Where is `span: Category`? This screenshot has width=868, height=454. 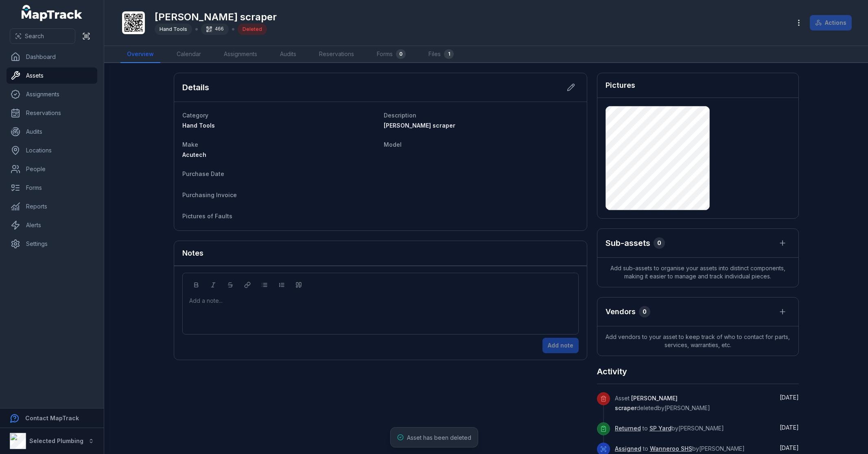
span: Category is located at coordinates (195, 115).